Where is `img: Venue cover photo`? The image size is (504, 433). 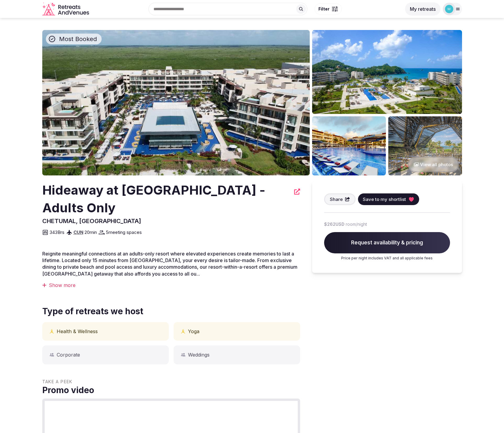 img: Venue cover photo is located at coordinates (176, 103).